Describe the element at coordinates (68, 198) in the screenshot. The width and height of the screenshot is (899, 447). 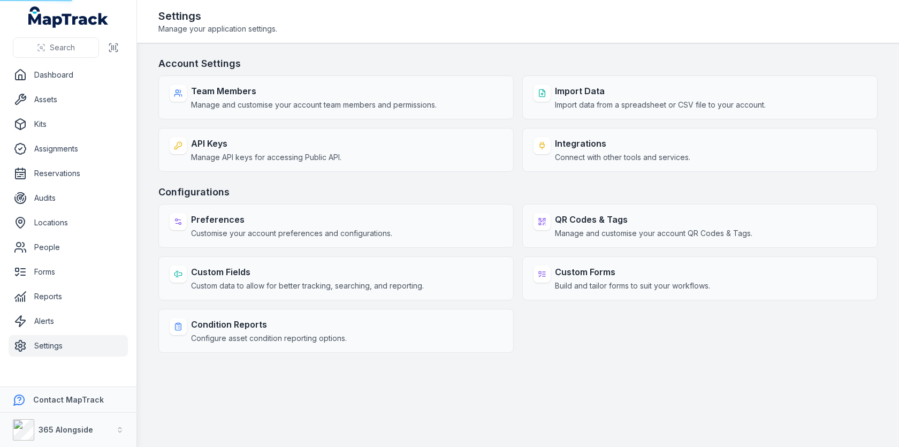
I see `a: Audits` at that location.